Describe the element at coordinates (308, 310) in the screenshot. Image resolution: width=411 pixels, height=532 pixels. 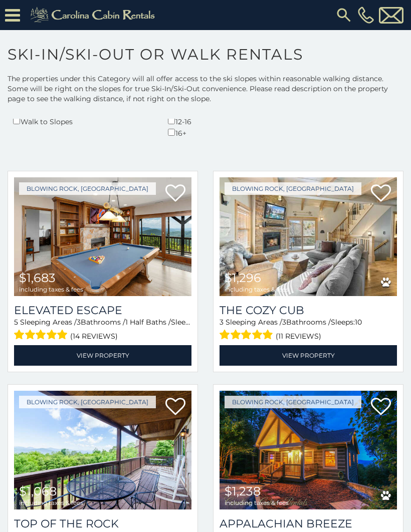
I see `a: The Cozy Cub` at that location.